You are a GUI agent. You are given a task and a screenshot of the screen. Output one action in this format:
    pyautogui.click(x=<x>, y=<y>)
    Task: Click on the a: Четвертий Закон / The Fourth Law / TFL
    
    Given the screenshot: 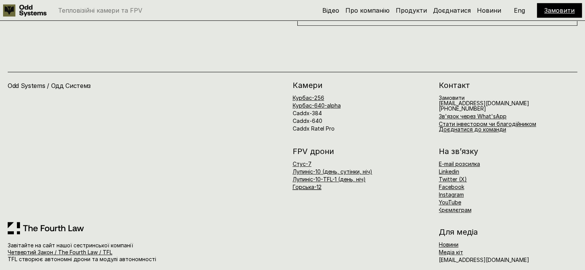 What is the action you would take?
    pyautogui.click(x=60, y=252)
    